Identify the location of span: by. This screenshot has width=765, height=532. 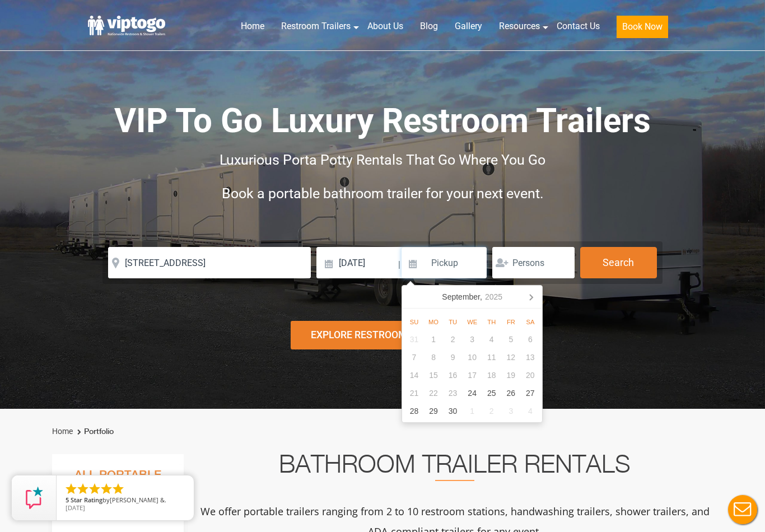
(125, 500).